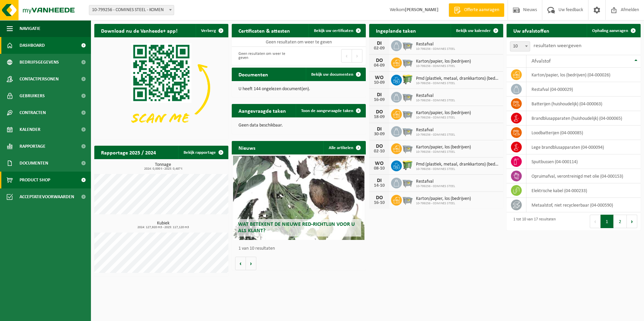  I want to click on a: Toon de aangevraagde taken, so click(330, 111).